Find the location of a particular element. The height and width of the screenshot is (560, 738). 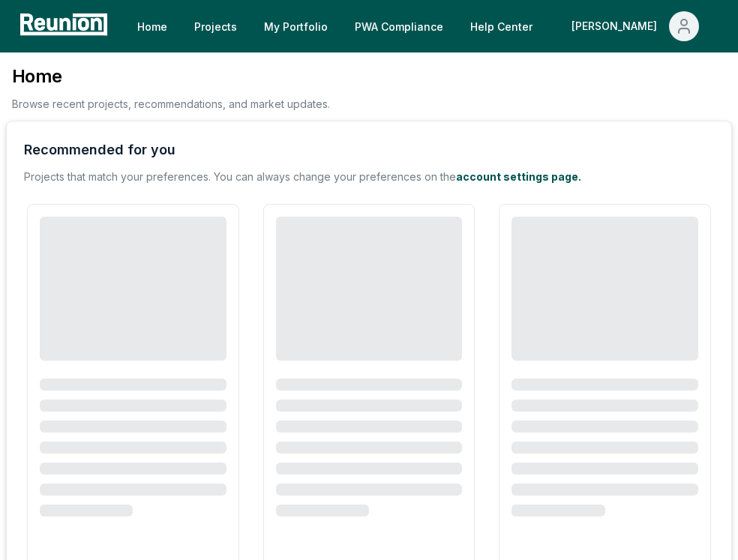

span: Projects that match your preferences. You can always change your preferences on the is located at coordinates (240, 176).